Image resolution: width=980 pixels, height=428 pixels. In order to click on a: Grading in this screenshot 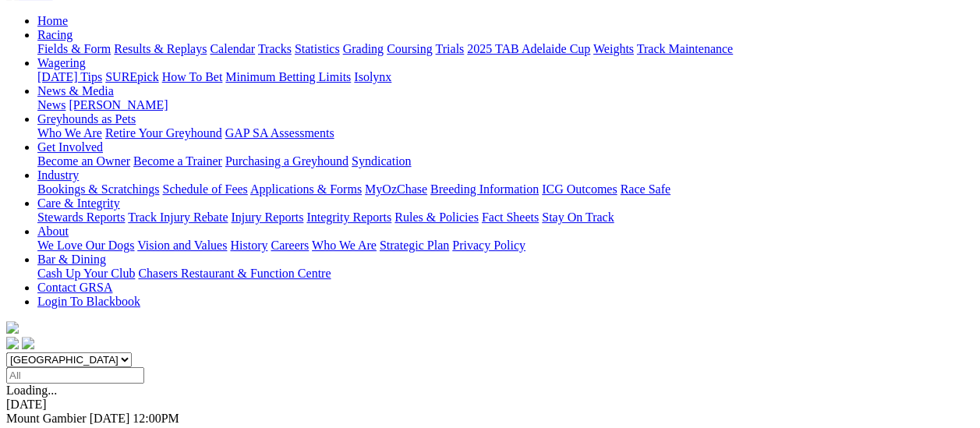, I will do `click(363, 48)`.